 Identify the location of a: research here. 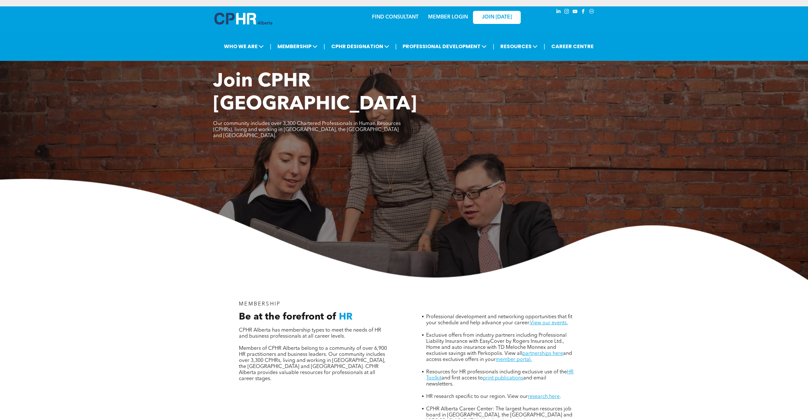
(544, 396).